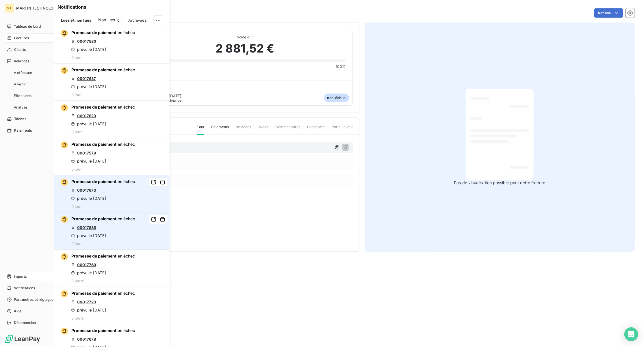 This screenshot has width=644, height=347. Describe the element at coordinates (87, 115) in the screenshot. I see `a: 00017623` at that location.